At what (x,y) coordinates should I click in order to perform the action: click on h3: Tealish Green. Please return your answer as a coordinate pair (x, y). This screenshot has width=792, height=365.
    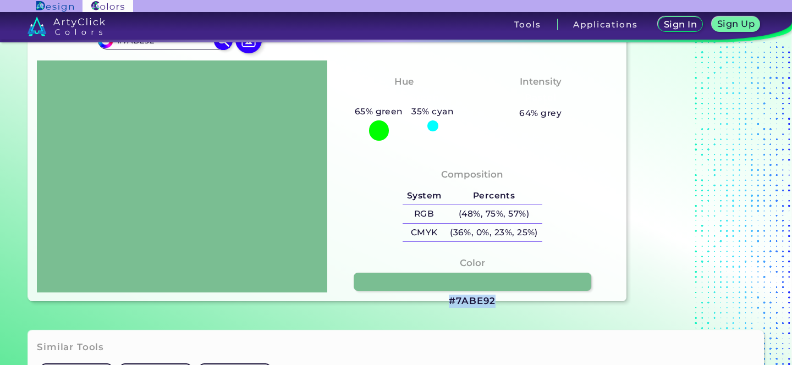
    Looking at the image, I should click on (404, 98).